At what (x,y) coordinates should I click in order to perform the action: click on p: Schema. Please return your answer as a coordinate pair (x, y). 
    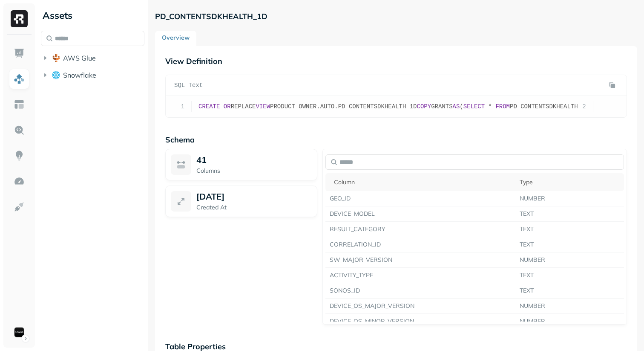
    Looking at the image, I should click on (396, 139).